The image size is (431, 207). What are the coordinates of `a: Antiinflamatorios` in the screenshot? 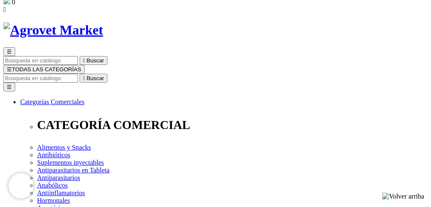 It's located at (61, 193).